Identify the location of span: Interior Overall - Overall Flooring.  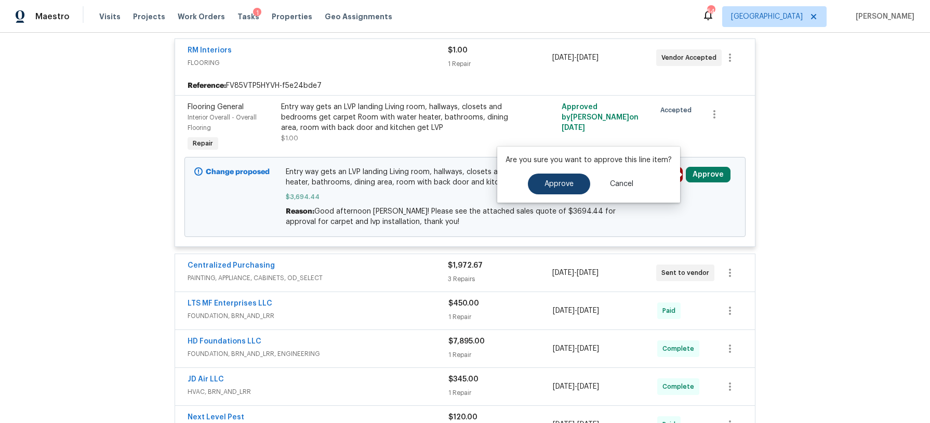
(222, 123).